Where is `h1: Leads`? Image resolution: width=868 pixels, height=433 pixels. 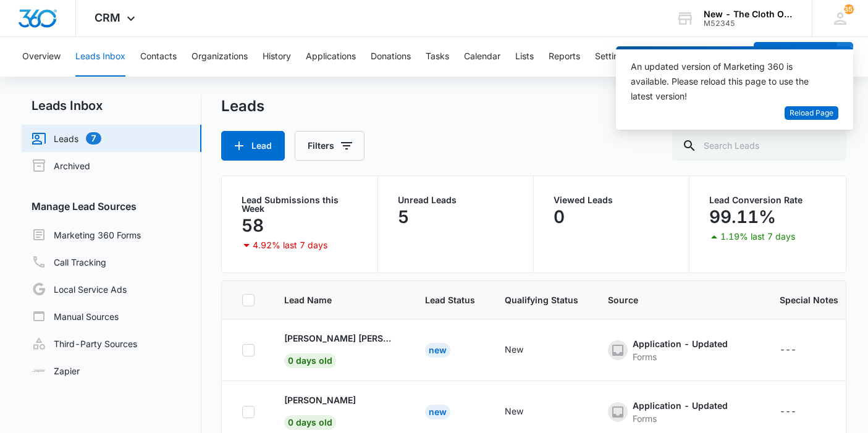
h1: Leads is located at coordinates (243, 107).